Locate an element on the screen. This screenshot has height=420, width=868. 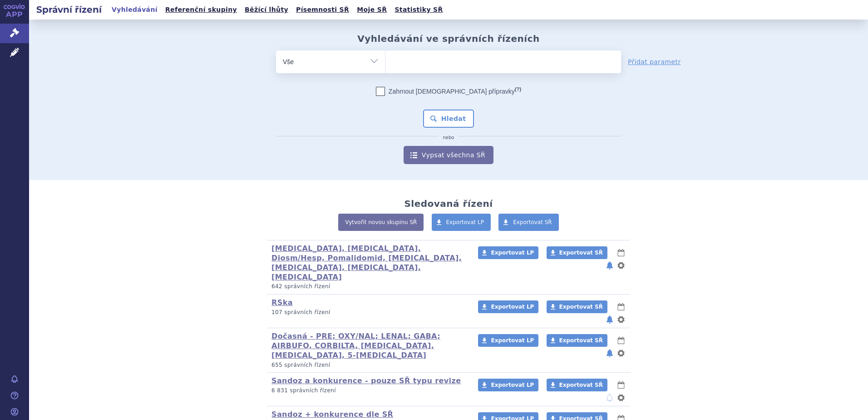
a: Vytvořit novou skupinu SŘ is located at coordinates (381, 222).